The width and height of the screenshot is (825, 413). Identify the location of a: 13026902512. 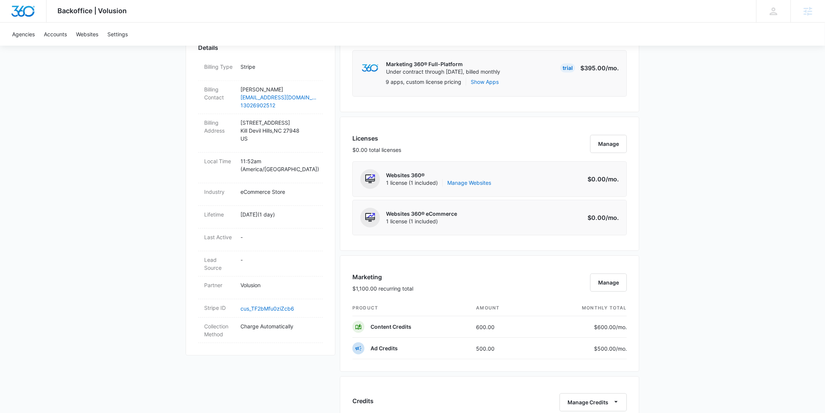
(279, 105).